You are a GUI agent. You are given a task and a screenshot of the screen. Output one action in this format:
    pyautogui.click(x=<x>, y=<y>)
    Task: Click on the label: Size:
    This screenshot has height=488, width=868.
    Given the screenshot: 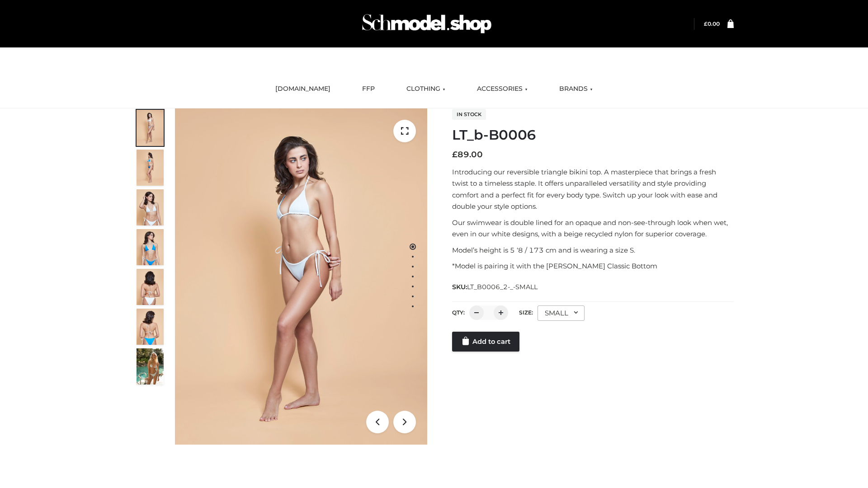 What is the action you would take?
    pyautogui.click(x=526, y=312)
    